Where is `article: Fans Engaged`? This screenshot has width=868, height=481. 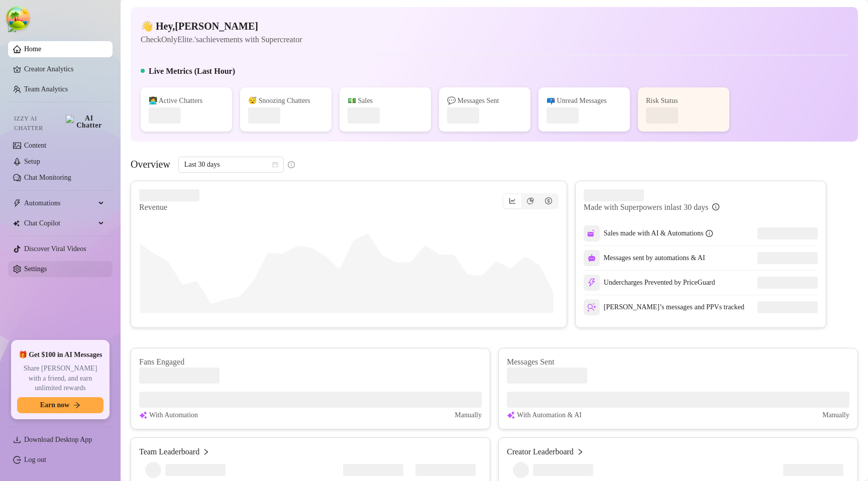 article: Fans Engaged is located at coordinates (311, 362).